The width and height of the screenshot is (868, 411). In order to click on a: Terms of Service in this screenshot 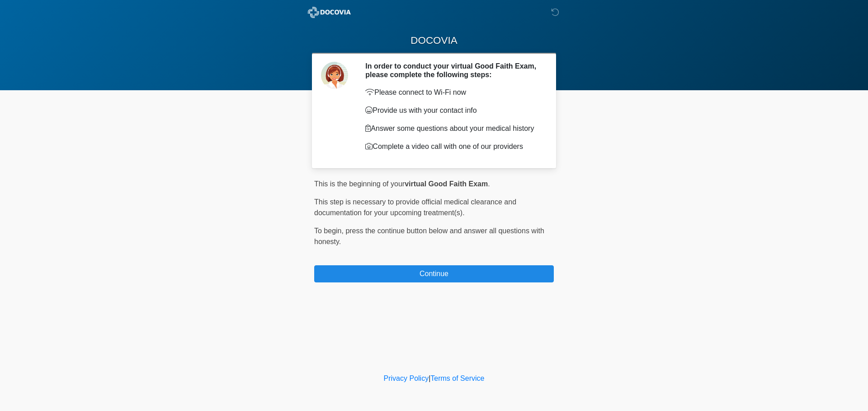, I will do `click(457, 379)`.